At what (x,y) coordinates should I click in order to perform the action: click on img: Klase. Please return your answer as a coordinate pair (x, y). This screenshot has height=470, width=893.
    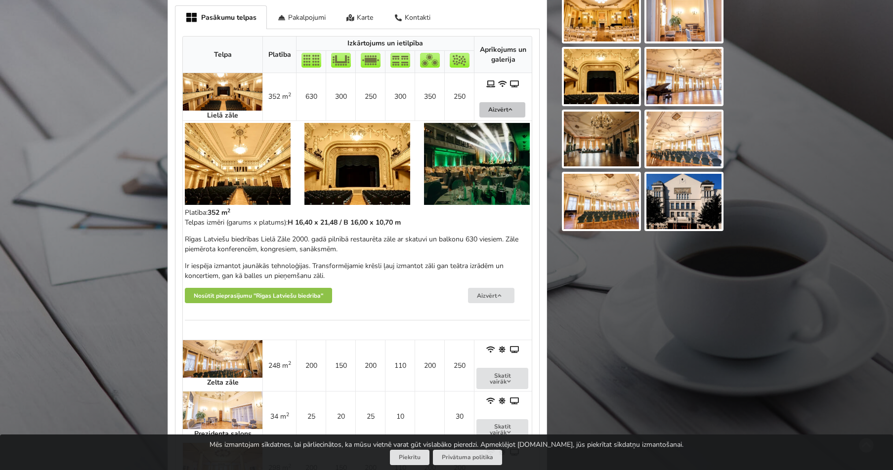
    Looking at the image, I should click on (400, 60).